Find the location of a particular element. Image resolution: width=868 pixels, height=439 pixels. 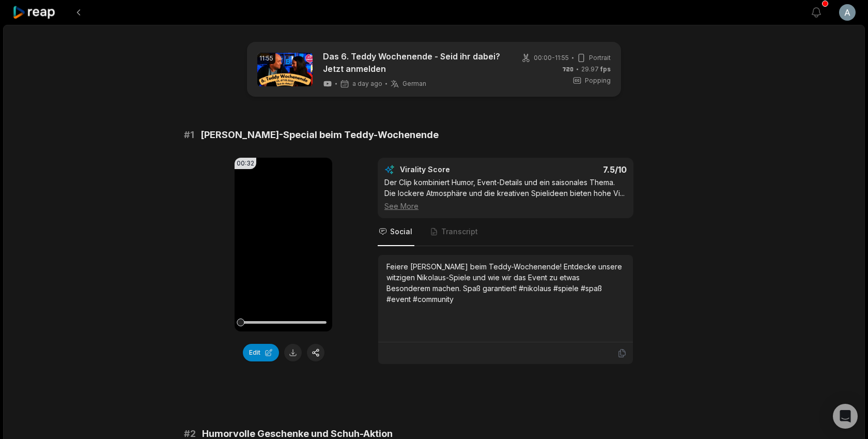

span: 00:00 - 11:55 is located at coordinates (551, 58).